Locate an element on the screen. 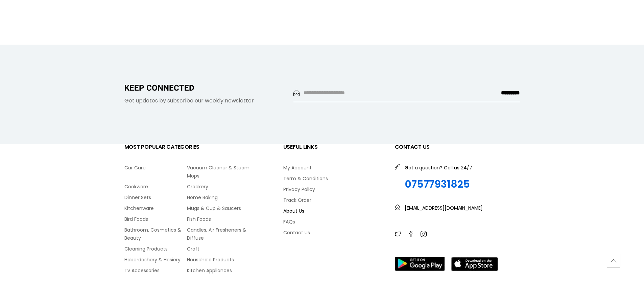 This screenshot has height=308, width=644. a: Car Care is located at coordinates (156, 167).